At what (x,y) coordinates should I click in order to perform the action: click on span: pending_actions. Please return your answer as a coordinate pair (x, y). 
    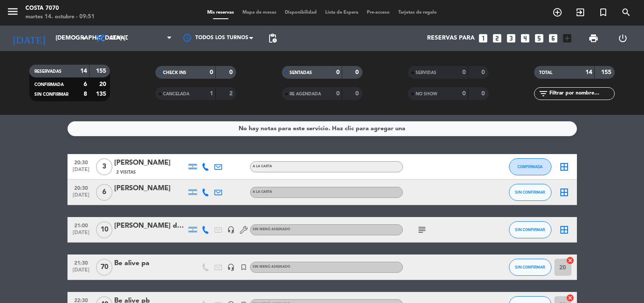
    Looking at the image, I should click on (272, 39).